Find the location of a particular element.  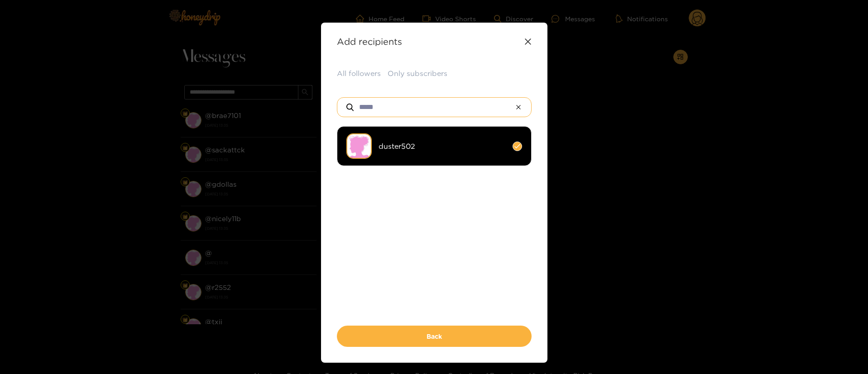

span: duster502 is located at coordinates (442, 146).